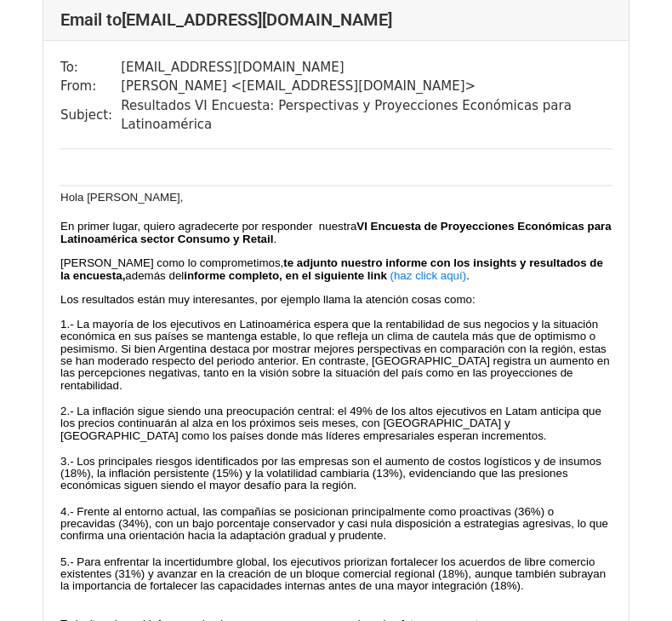 This screenshot has width=672, height=621. Describe the element at coordinates (331, 473) in the screenshot. I see `span: 3.- Los principales riesgos identificados por las empresas son el aumento de costos logísticos y ...` at that location.